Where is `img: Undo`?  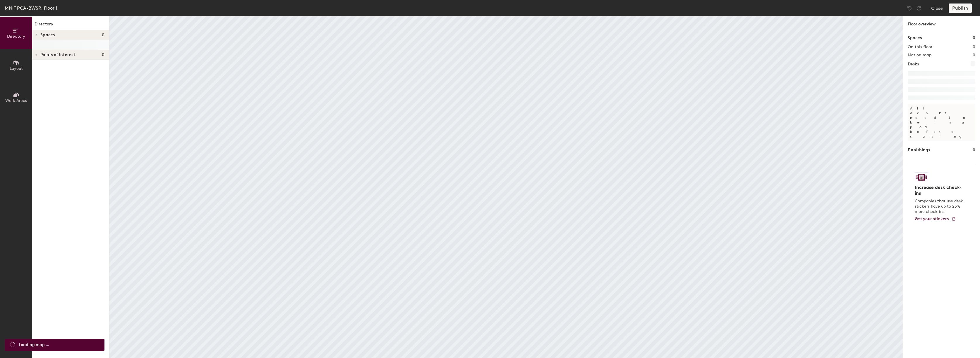 img: Undo is located at coordinates (909, 8).